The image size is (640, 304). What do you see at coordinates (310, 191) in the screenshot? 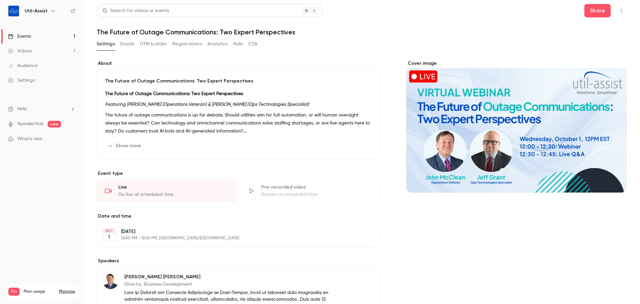
I see `div: Pre-recorded videoStream at scheduled time` at bounding box center [310, 191].